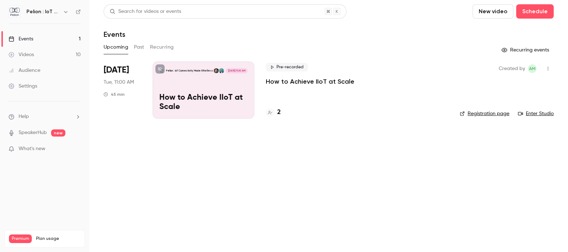 The image size is (568, 252). I want to click on span: new, so click(58, 133).